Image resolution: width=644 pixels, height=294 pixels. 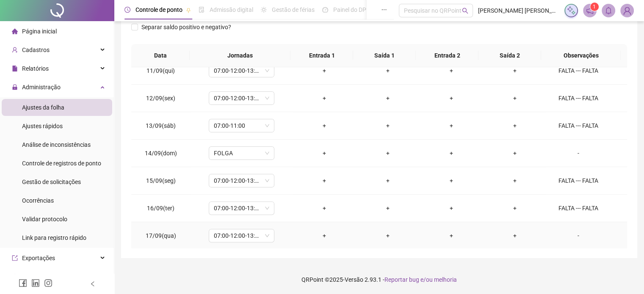 What do you see at coordinates (594, 7) in the screenshot?
I see `span: 1` at bounding box center [594, 7].